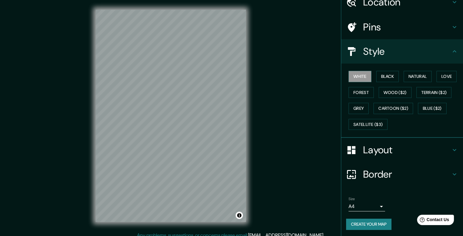  What do you see at coordinates (402, 150) in the screenshot?
I see `div: Layout` at bounding box center [402, 150].